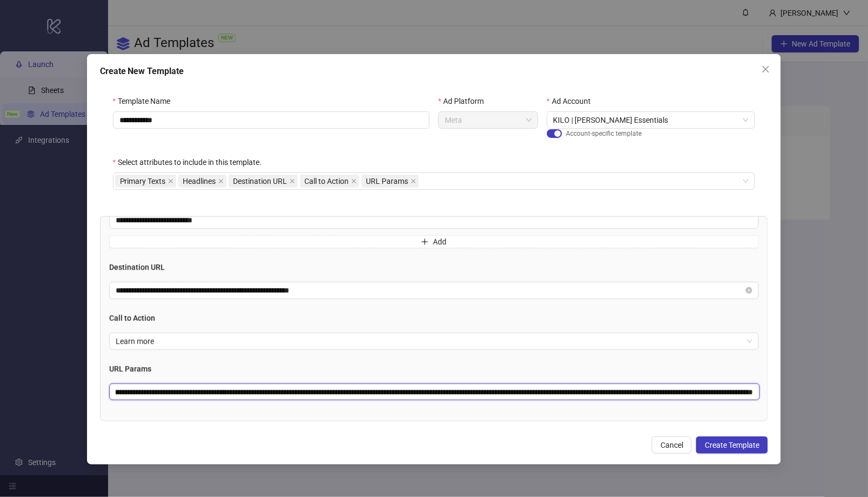 This screenshot has height=497, width=868. Describe the element at coordinates (672, 445) in the screenshot. I see `button: Cancel` at that location.